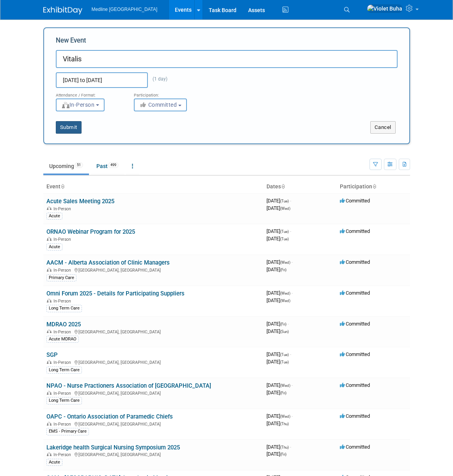 This screenshot has height=476, width=453. Describe the element at coordinates (227, 59) in the screenshot. I see `input: Name of Trade Show / Conference` at that location.